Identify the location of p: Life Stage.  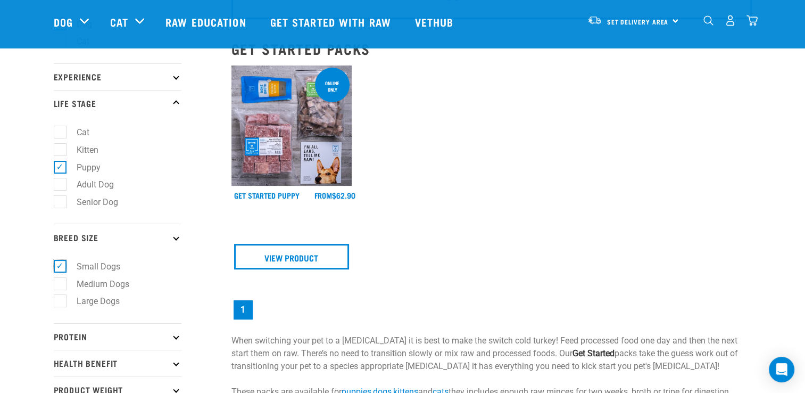
(118, 103).